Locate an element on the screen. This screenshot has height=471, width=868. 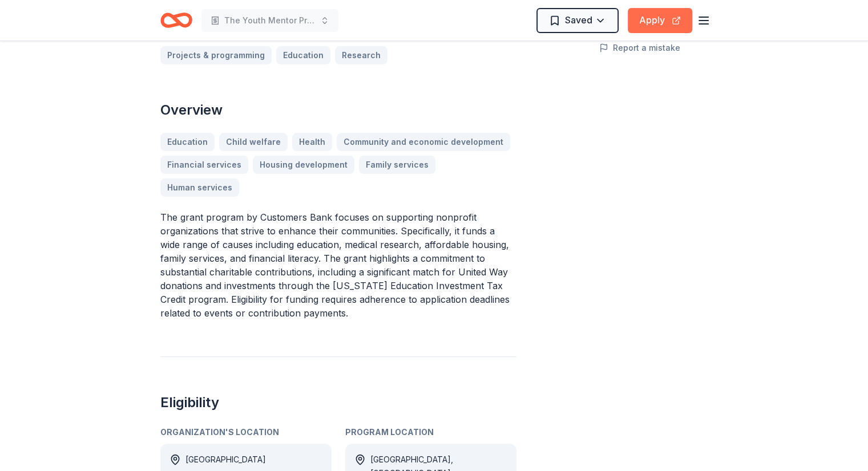
span: Saved is located at coordinates (578, 20).